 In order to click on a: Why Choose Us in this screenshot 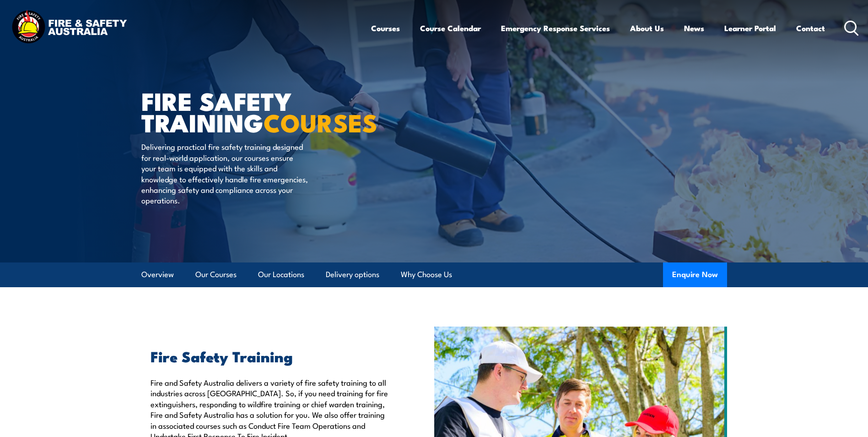, I will do `click(426, 275)`.